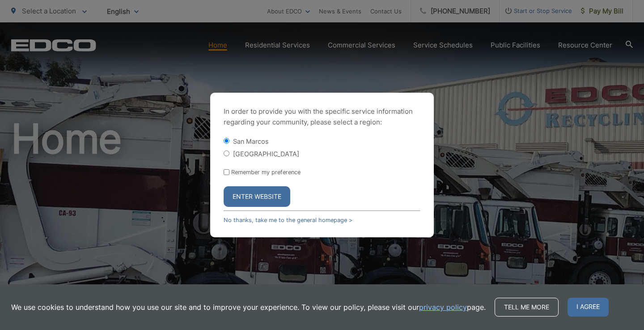  What do you see at coordinates (322, 117) in the screenshot?
I see `p: In order to provide you with the specific service information regarding your community, please se...` at bounding box center [322, 117].